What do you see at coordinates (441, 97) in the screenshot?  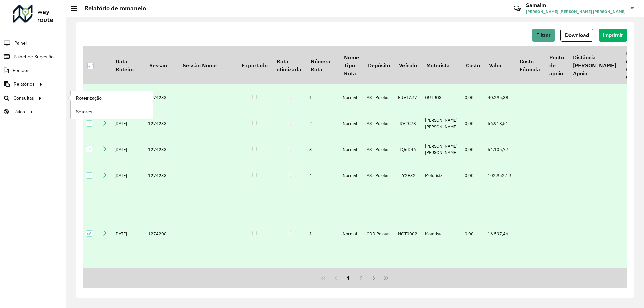 I see `td: OUTROS` at bounding box center [441, 97].